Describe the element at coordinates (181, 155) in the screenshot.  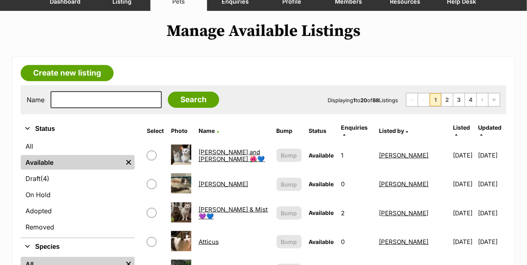
I see `img: Aiko and Emiri 🌺💙` at that location.